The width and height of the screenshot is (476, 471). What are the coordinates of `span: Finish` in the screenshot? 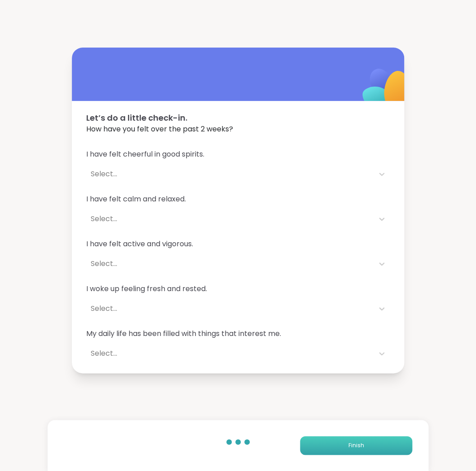 It's located at (356, 446).